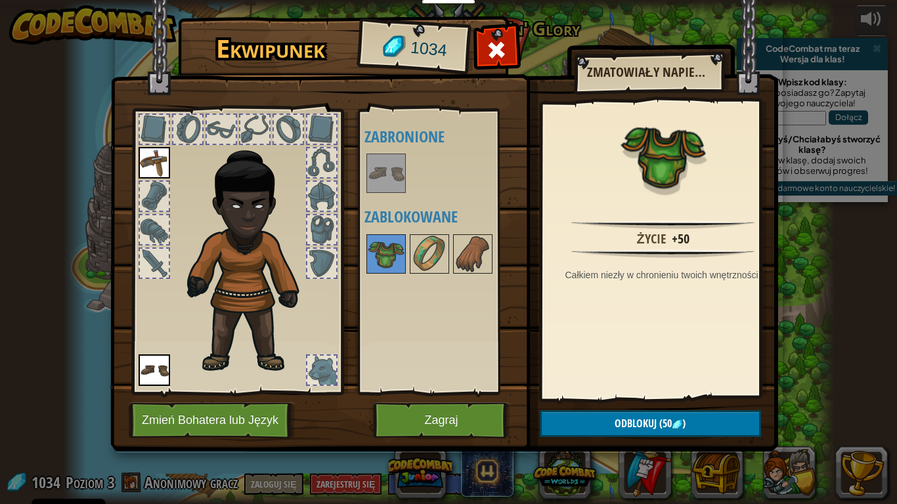 This screenshot has width=897, height=504. Describe the element at coordinates (677, 425) in the screenshot. I see `img: gem.png` at that location.